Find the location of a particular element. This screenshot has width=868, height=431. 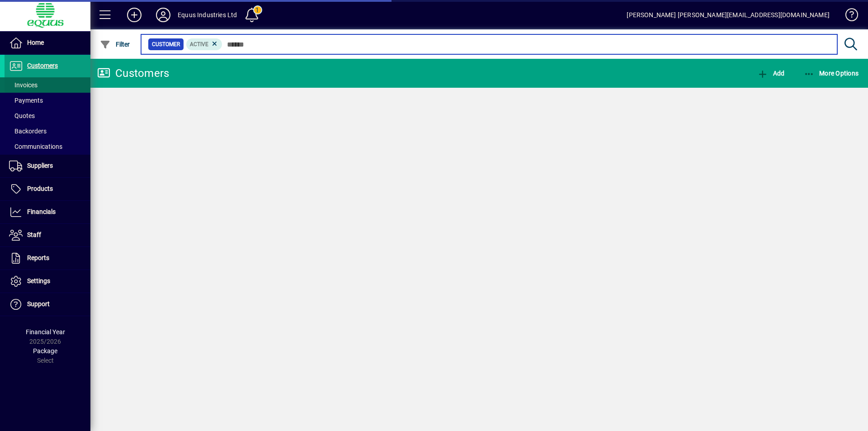

button: Filter is located at coordinates (115, 44).